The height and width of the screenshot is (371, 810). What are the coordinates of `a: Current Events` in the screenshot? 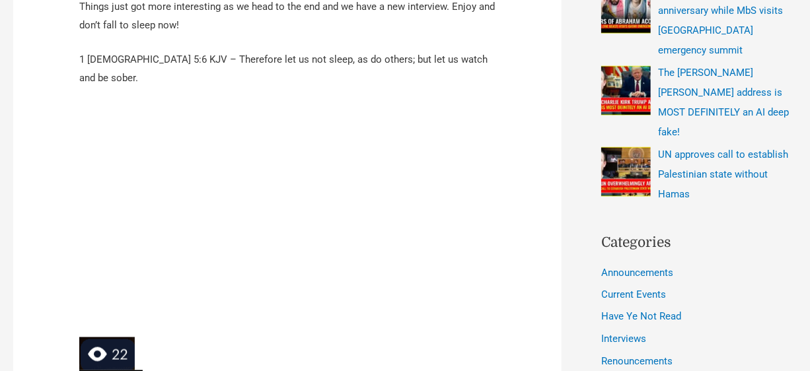 It's located at (634, 295).